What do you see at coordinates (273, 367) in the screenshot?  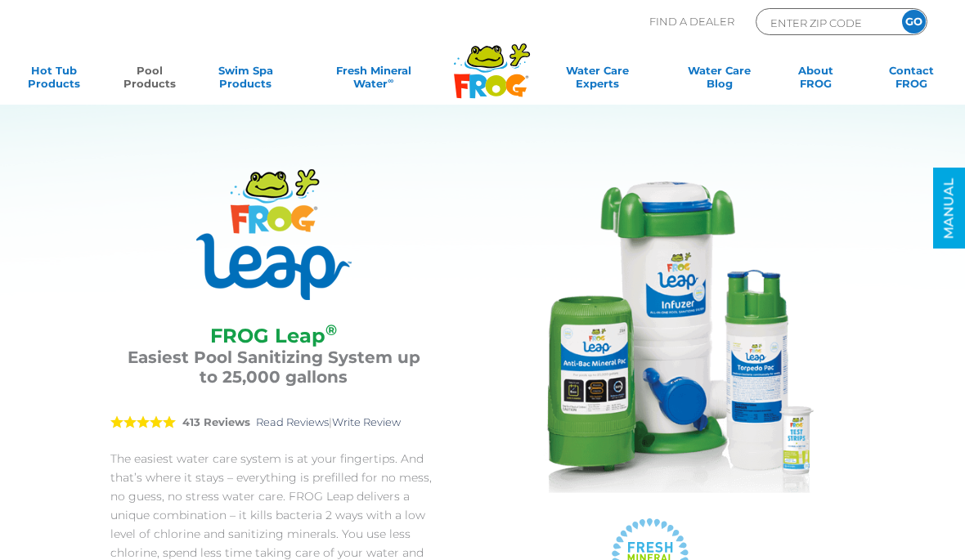 I see `h3: Easiest Pool Sanitizing System up to 25,000 gallons` at bounding box center [273, 367].